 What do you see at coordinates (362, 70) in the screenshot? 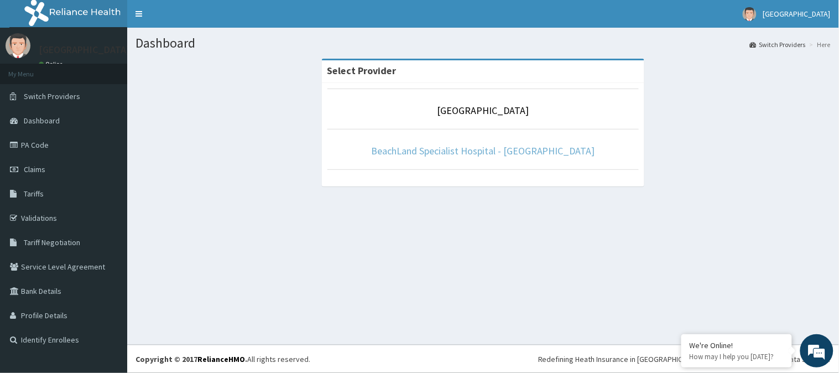
I see `strong: Select Provider` at bounding box center [362, 70].